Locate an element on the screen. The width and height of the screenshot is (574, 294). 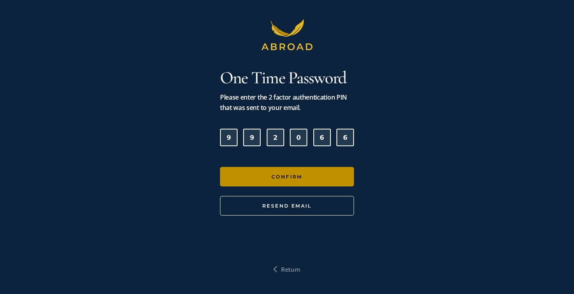
input: Digit 2 is located at coordinates (252, 137).